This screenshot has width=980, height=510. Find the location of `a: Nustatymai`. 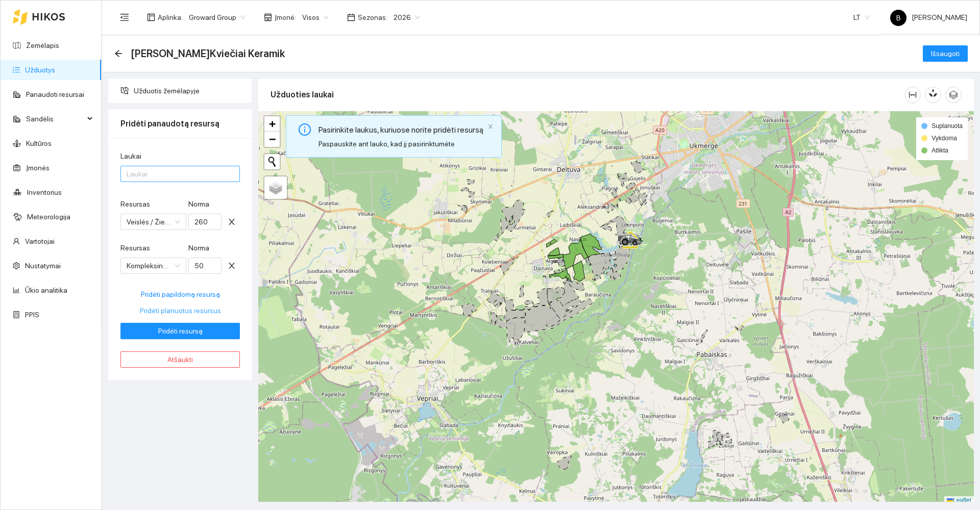

a: Nustatymai is located at coordinates (43, 265).